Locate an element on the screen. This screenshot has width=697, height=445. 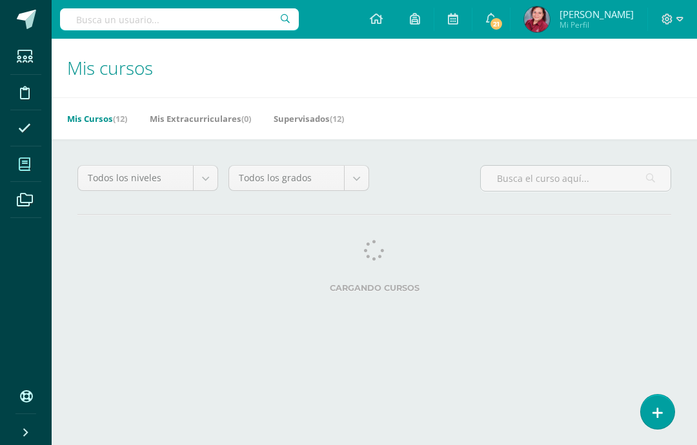
img: 0b8d021b2627ae0b95c1d0209c1dd330.png is located at coordinates (537, 19).